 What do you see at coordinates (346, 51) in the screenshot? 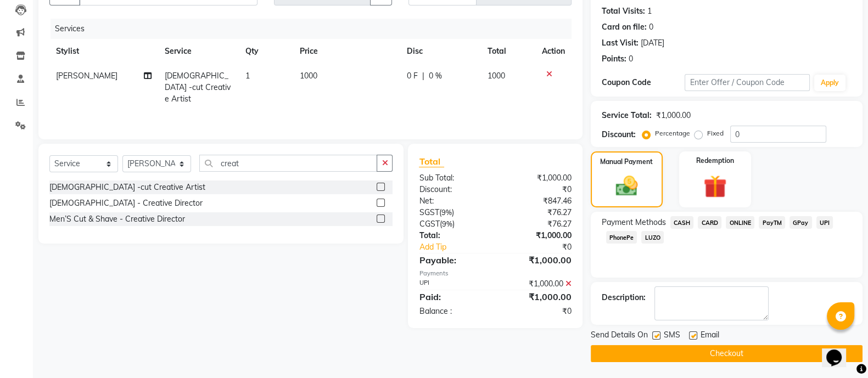
I see `th: Price` at bounding box center [346, 51].